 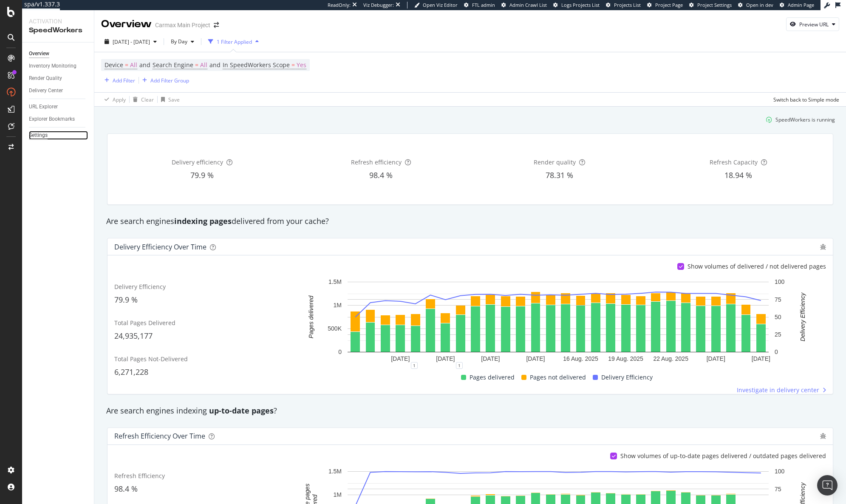 I want to click on div: Render Quality, so click(x=46, y=78).